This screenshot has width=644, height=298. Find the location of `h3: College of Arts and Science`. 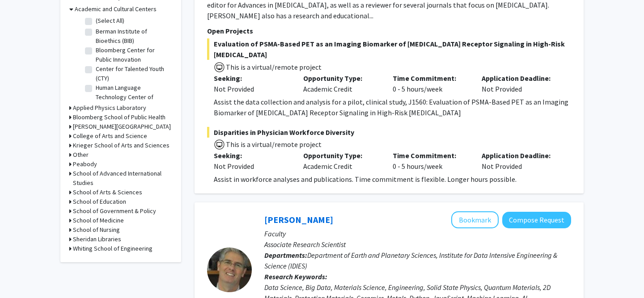

h3: College of Arts and Science is located at coordinates (110, 136).